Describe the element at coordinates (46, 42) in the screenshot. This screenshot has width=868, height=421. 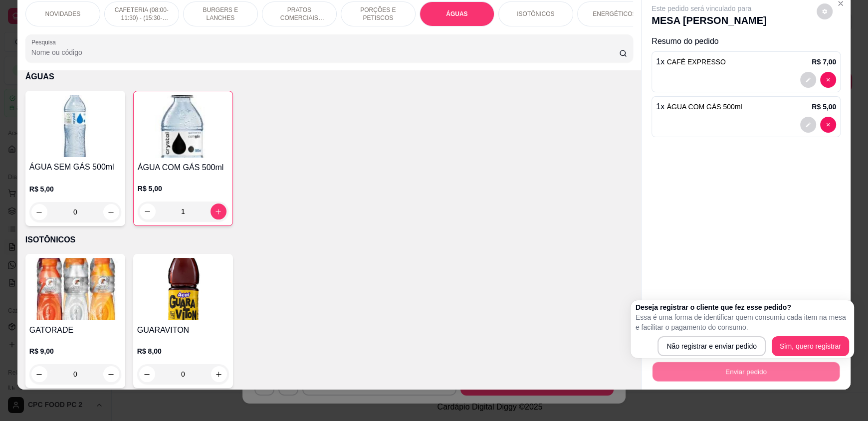
I see `label: Pesquisa` at that location.